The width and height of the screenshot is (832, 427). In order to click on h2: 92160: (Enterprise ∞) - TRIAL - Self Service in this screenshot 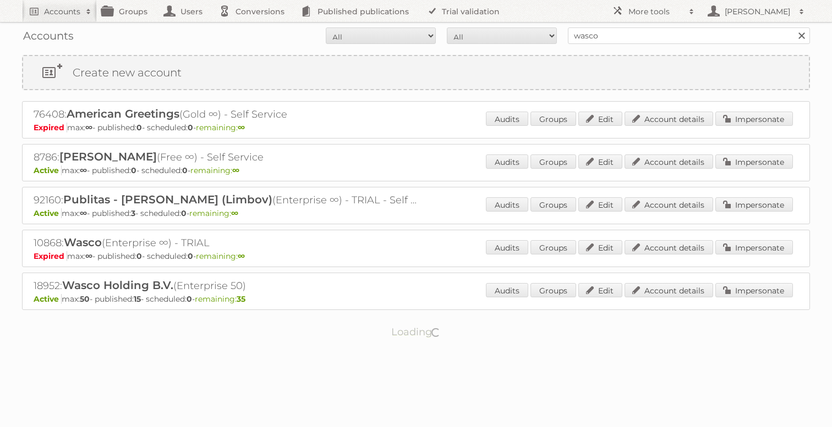, I will do `click(226, 200)`.